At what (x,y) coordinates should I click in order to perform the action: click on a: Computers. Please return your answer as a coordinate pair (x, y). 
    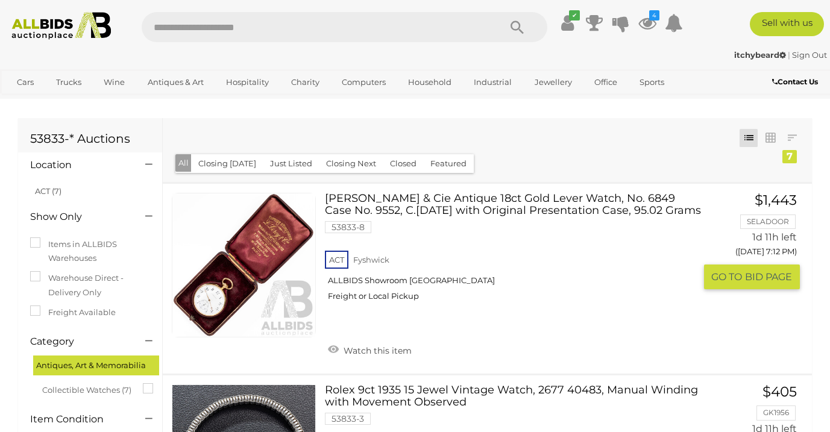
    Looking at the image, I should click on (364, 82).